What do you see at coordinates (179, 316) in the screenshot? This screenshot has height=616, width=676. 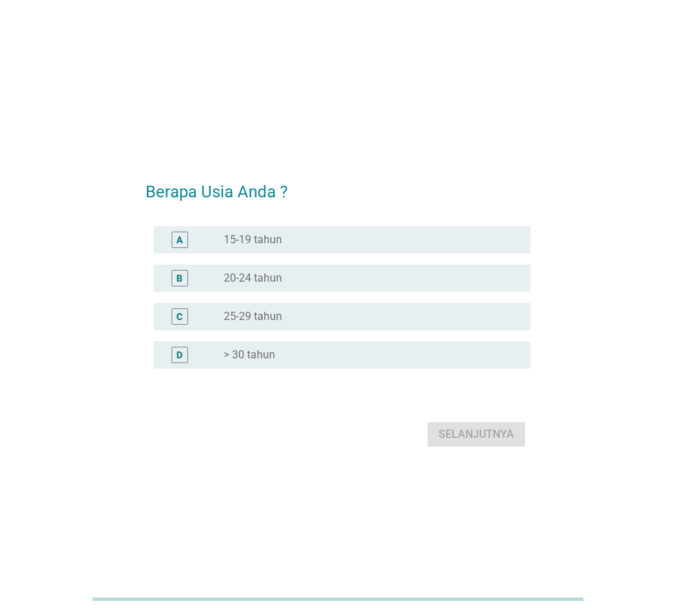 I see `div: C` at bounding box center [179, 316].